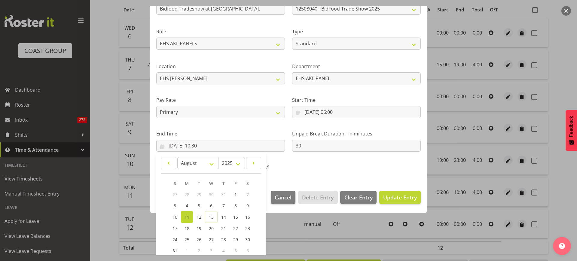  Describe the element at coordinates (356, 66) in the screenshot. I see `label: Department` at that location.